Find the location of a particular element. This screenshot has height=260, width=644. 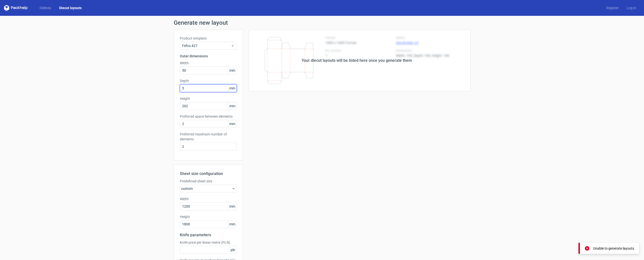

div: Your diecut layouts will be listed here once you generate them is located at coordinates (356, 61).